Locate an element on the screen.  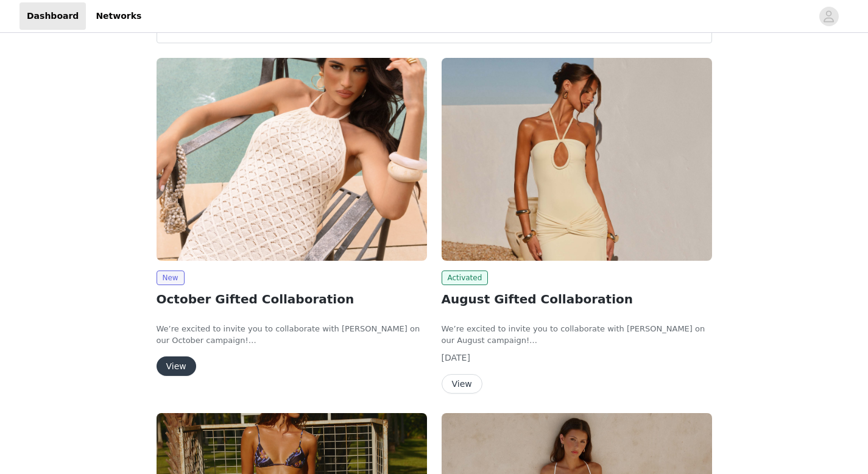
div: avatar is located at coordinates (829, 16).